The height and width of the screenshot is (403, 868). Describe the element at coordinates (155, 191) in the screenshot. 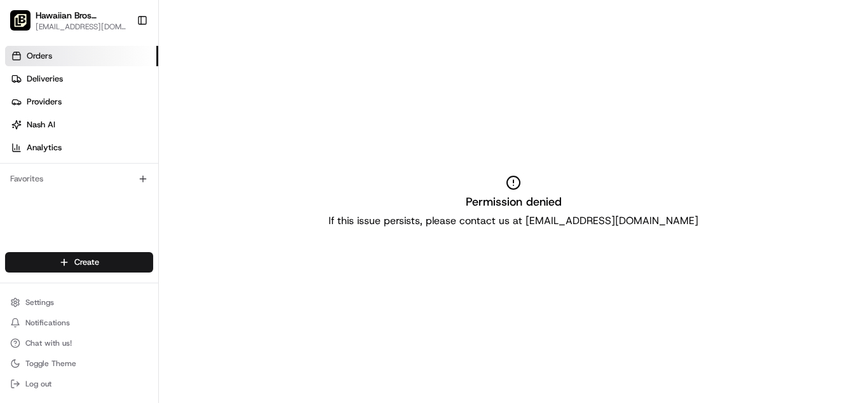

I see `a: 💻API Documentation` at that location.